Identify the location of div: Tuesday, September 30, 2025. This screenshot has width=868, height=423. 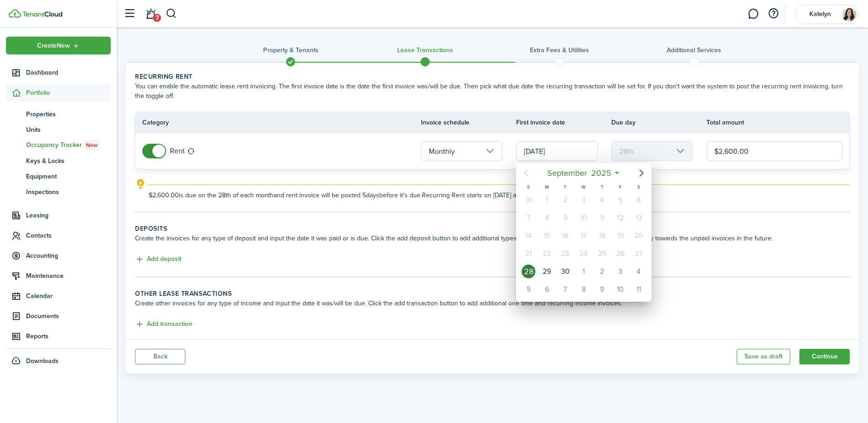
(565, 271).